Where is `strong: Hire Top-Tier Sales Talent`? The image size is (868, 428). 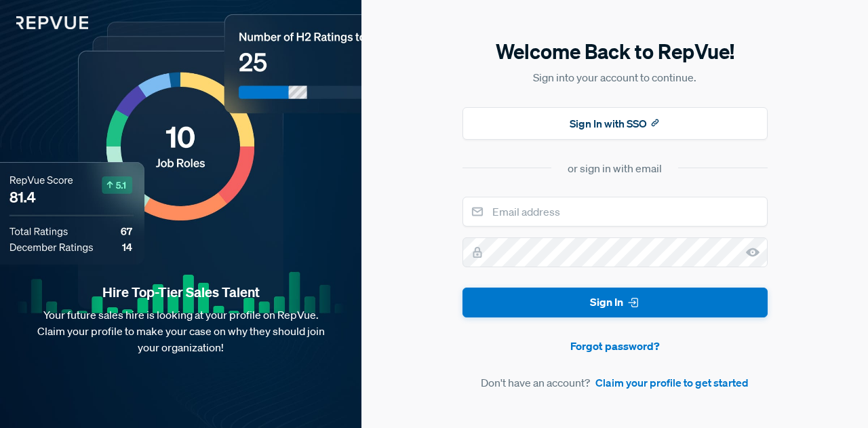
strong: Hire Top-Tier Sales Talent is located at coordinates (180, 292).